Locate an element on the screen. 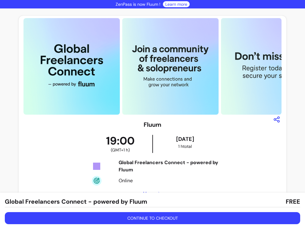 The image size is (305, 229). span: Global Freelancers Connect - powered by Fluum is located at coordinates (76, 201).